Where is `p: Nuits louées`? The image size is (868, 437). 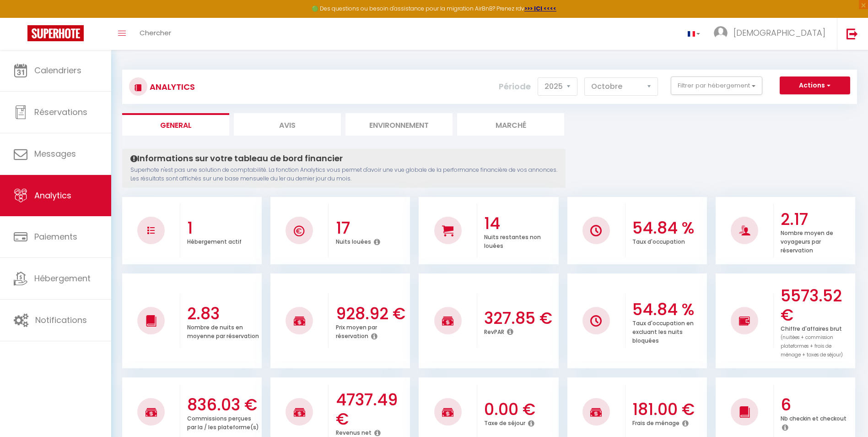 p: Nuits louées is located at coordinates (353, 241).